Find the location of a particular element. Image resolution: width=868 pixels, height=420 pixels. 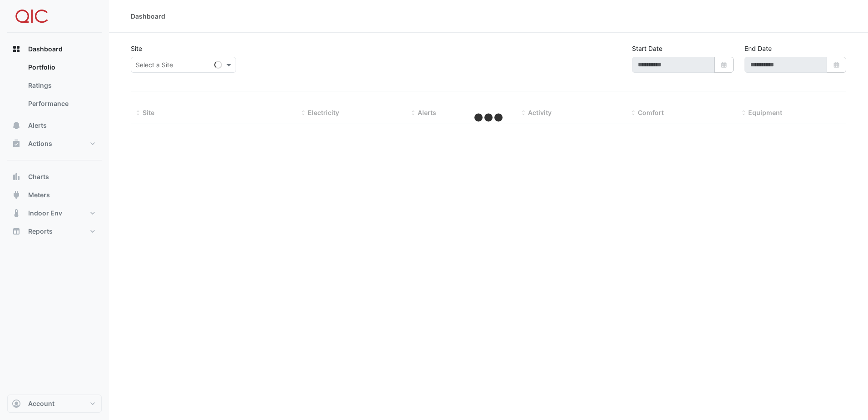

button: Dashboard is located at coordinates (55, 49).